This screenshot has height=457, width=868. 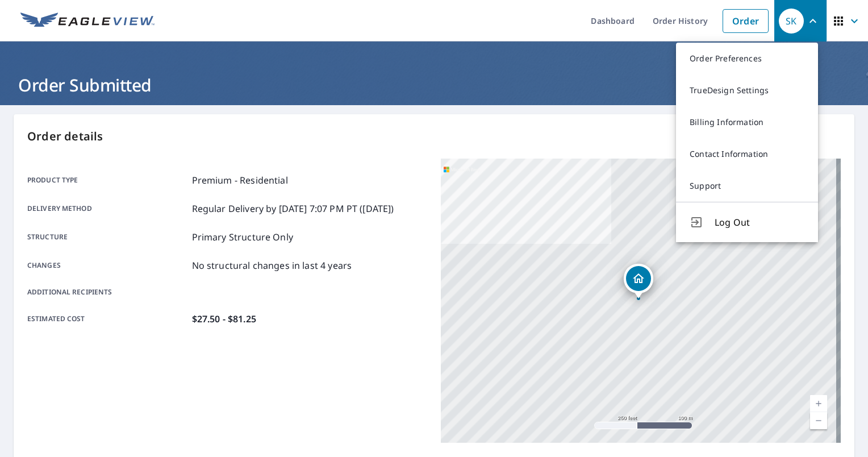 What do you see at coordinates (434, 137) in the screenshot?
I see `p: Order details` at bounding box center [434, 137].